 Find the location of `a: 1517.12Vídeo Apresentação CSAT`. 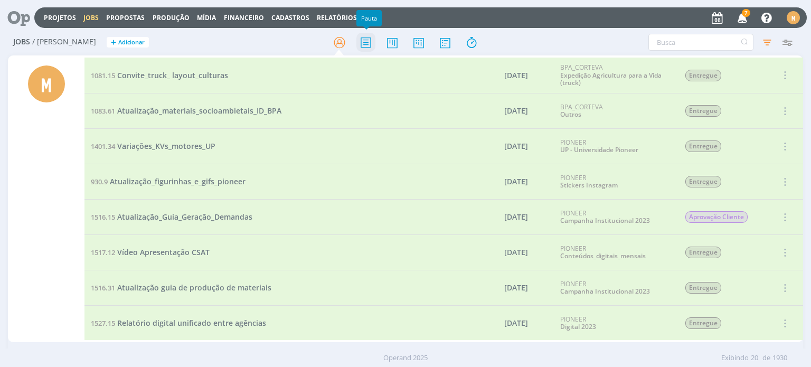

a: 1517.12Vídeo Apresentação CSAT is located at coordinates (150, 252).